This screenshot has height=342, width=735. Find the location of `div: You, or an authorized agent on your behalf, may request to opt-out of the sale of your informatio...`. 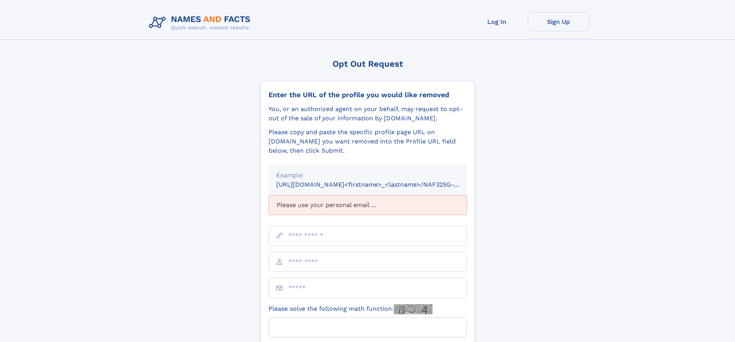

div: You, or an authorized agent on your behalf, may request to opt-out of the sale of your informatio... is located at coordinates (368, 114).